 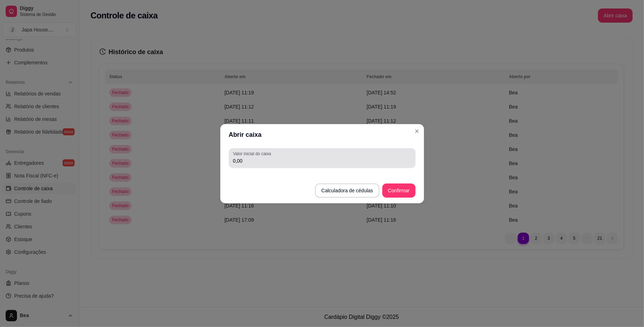 I want to click on header: Abrir caixa, so click(x=322, y=134).